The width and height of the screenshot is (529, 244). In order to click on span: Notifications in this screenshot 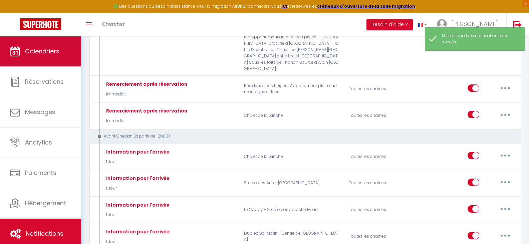, I will do `click(44, 233)`.